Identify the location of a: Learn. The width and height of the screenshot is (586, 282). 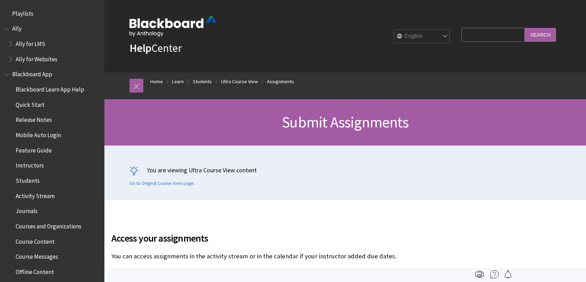
(178, 81).